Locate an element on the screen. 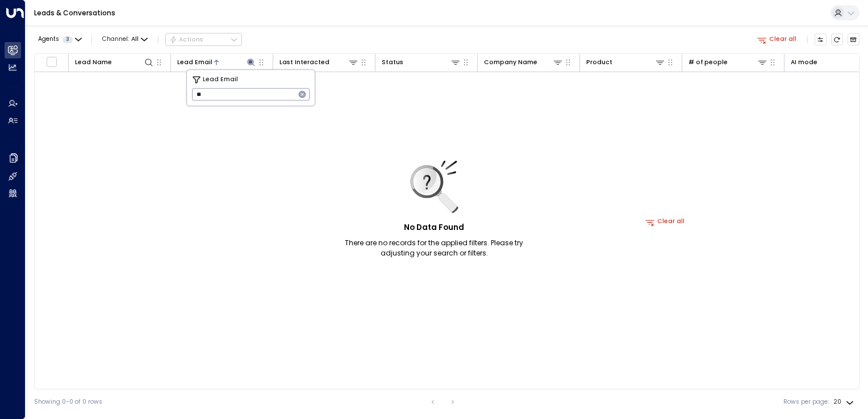  div: AI mode is located at coordinates (804, 62).